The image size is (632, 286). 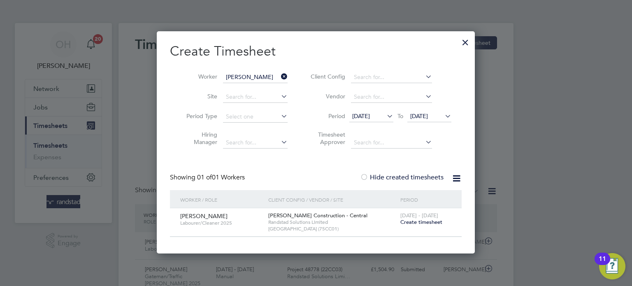 What do you see at coordinates (421, 222) in the screenshot?
I see `span: Create timesheet` at bounding box center [421, 222].